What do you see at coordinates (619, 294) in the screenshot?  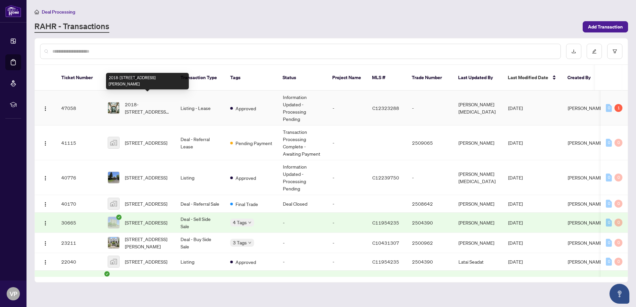 I see `button: Open asap` at bounding box center [619, 294].